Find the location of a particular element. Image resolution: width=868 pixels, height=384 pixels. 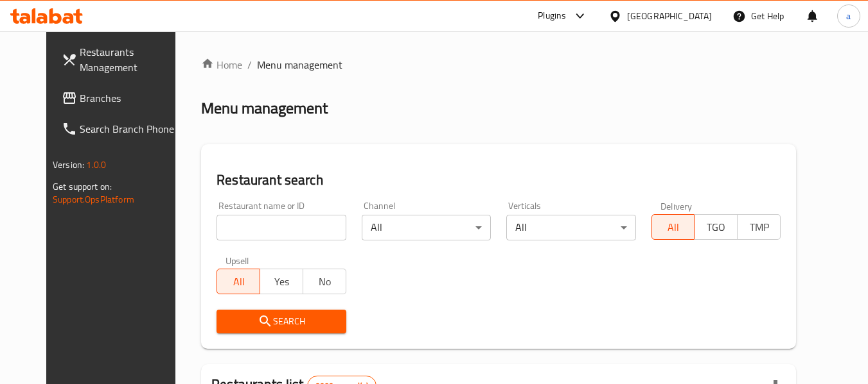

button: No is located at coordinates (324, 282).